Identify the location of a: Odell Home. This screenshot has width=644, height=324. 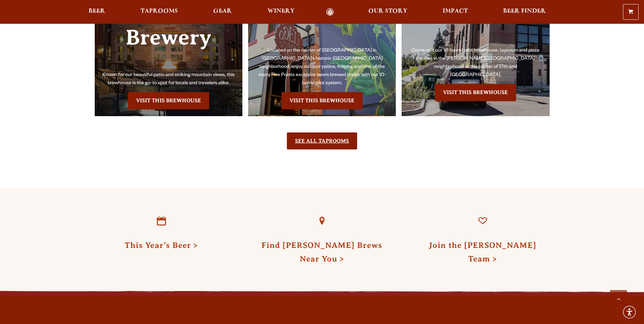
(330, 12).